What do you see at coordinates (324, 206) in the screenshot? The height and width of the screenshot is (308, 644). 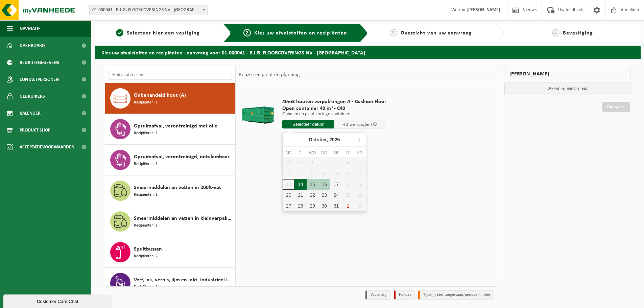 I see `div: 30` at bounding box center [324, 206].